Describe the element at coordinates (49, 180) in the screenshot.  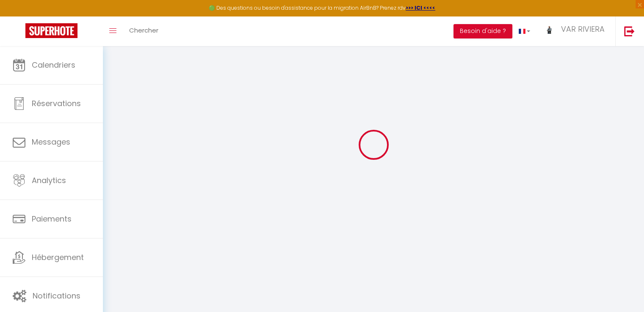
I see `span: Analytics` at that location.